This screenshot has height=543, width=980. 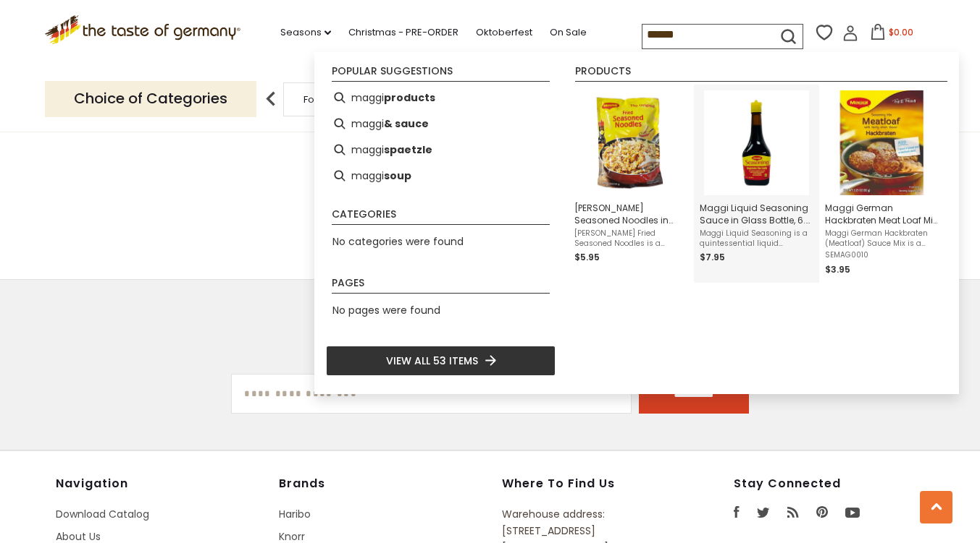 What do you see at coordinates (756, 215) in the screenshot?
I see `span: Maggi Liquid Seasoning Sauce in Glass Bottle, 6.7 fl. Oz.` at bounding box center [756, 215].